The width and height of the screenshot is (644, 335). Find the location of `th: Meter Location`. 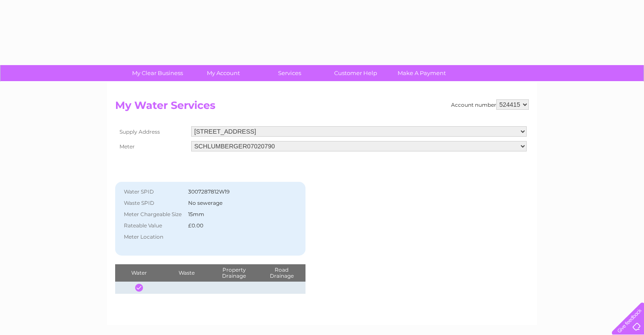

th: Meter Location is located at coordinates (152, 237).